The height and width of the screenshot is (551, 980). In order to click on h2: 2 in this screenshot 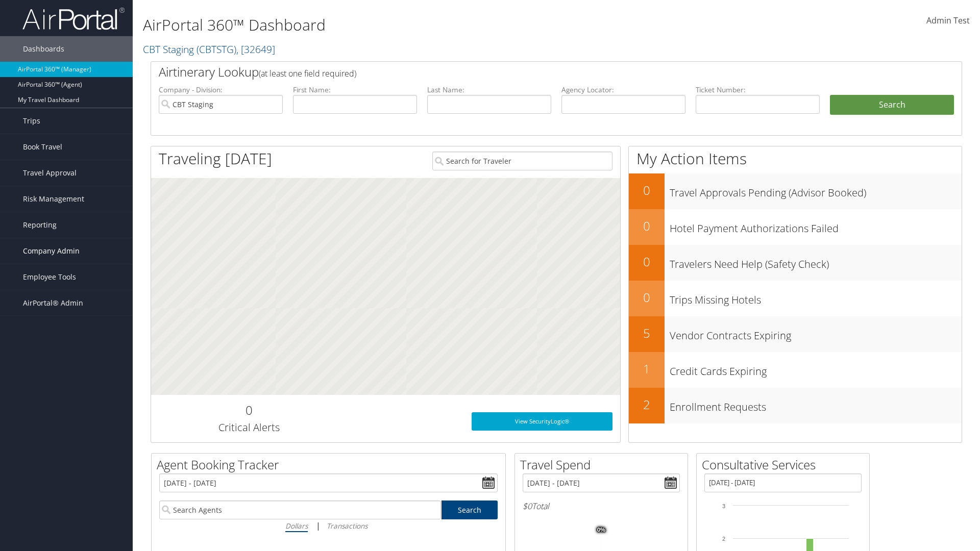, I will do `click(646, 404)`.